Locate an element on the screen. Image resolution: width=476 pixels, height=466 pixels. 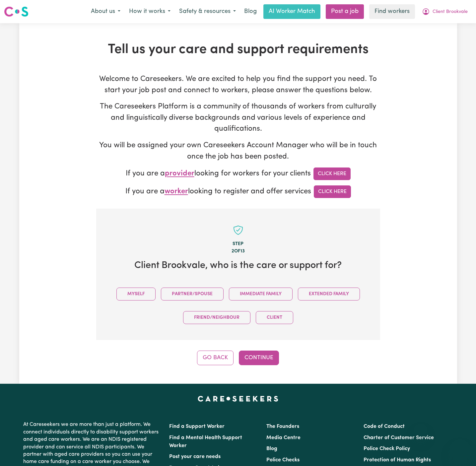
h1: Tell us your care and support requirements is located at coordinates (238, 50).